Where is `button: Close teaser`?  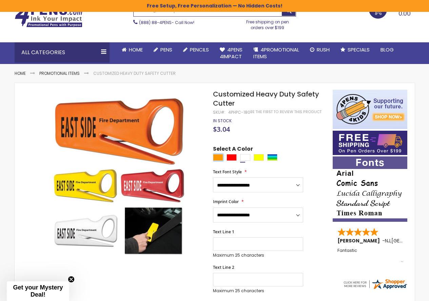 button: Close teaser is located at coordinates (71, 280).